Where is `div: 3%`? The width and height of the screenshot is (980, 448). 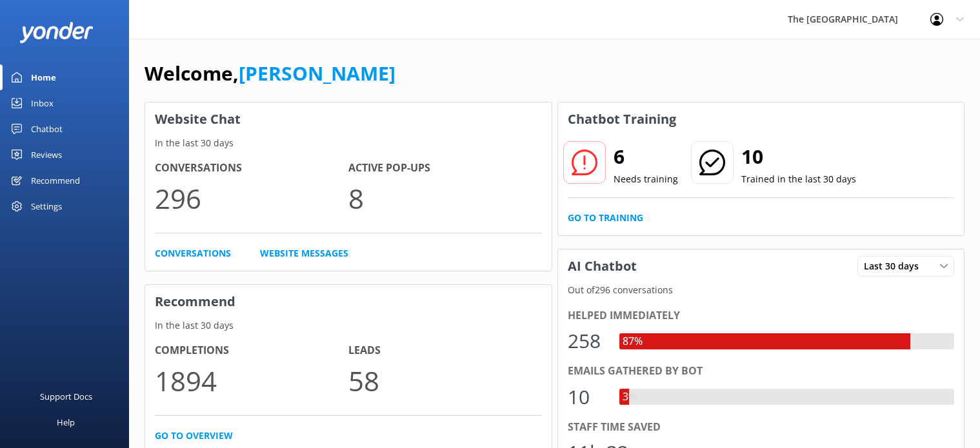
div: 3% is located at coordinates (630, 397).